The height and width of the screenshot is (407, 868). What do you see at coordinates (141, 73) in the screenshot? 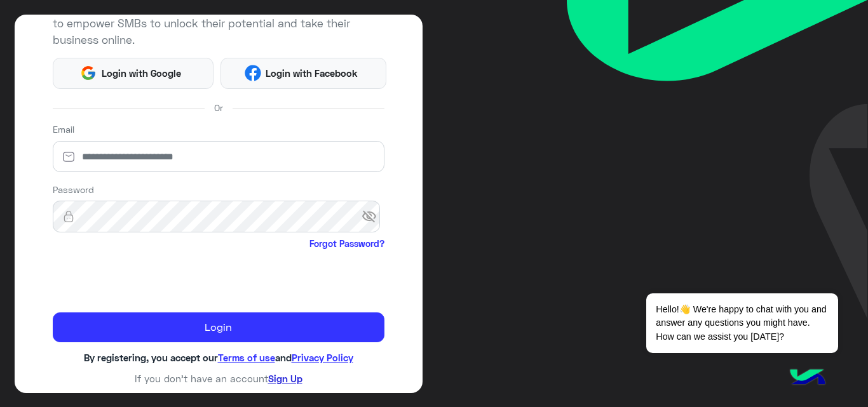
I see `span: Login with Google` at bounding box center [141, 73].